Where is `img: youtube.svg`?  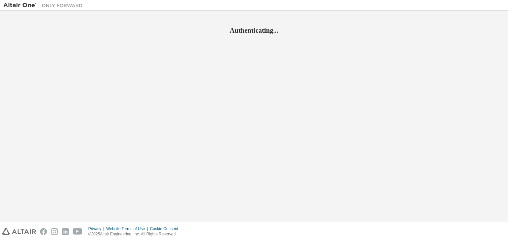 img: youtube.svg is located at coordinates (77, 232).